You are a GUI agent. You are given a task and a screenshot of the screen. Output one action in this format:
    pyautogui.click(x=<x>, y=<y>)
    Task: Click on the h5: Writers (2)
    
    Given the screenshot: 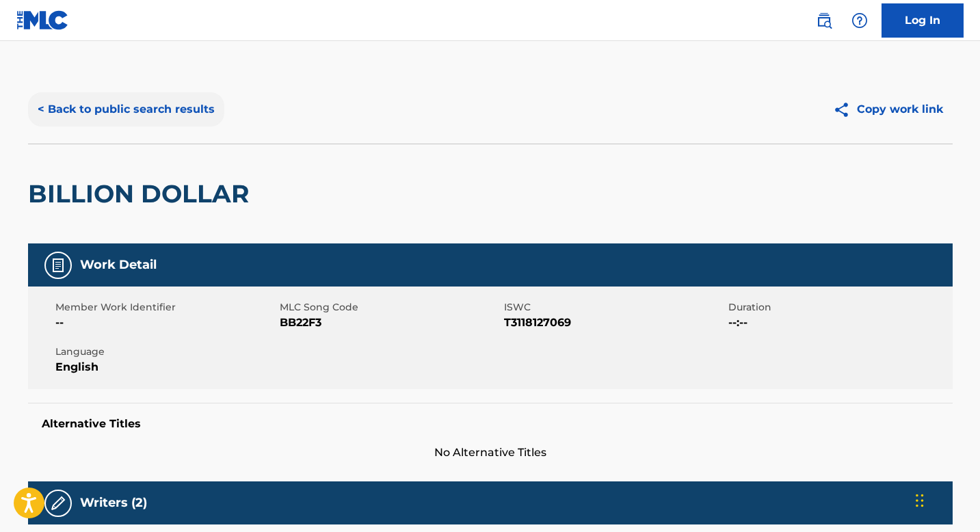 What is the action you would take?
    pyautogui.click(x=114, y=503)
    